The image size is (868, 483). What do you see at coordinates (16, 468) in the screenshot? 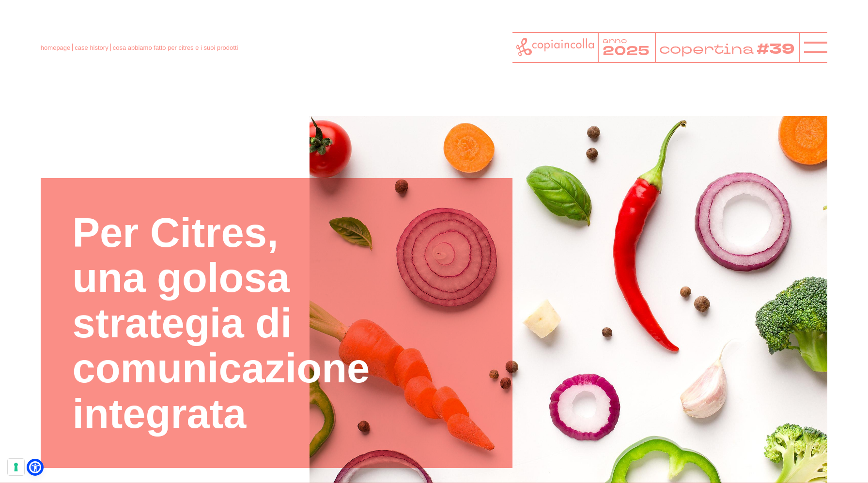
I see `button: Le tue preferenze relative al consenso per le tecnologie di tracciamento` at bounding box center [16, 468].